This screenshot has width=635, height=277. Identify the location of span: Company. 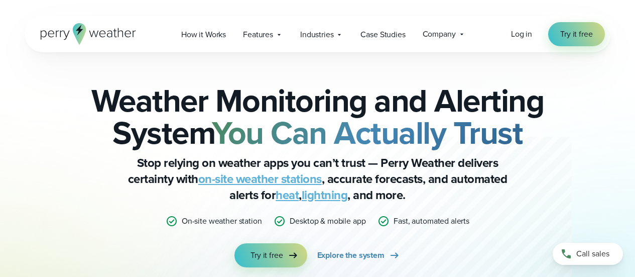
(439, 34).